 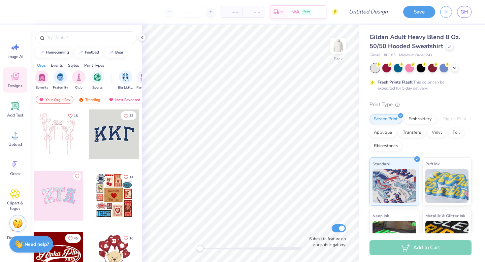 I want to click on span: Gildan, so click(x=375, y=55).